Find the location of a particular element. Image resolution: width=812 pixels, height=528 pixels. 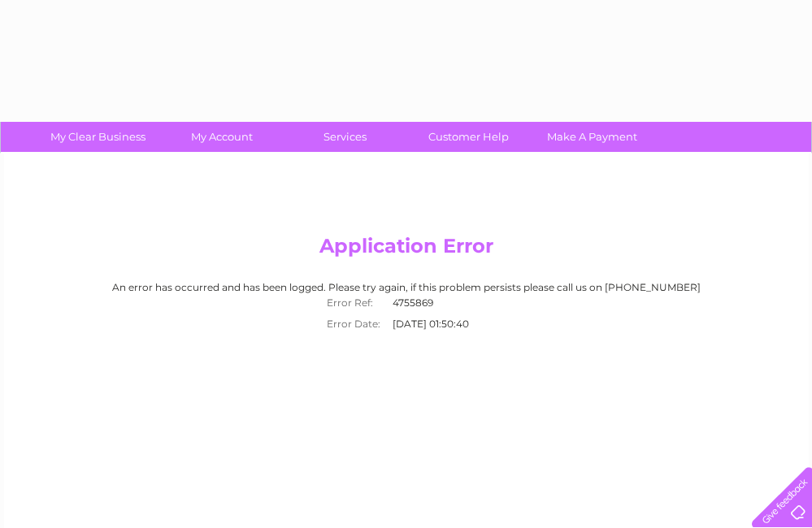

th: Error Ref: is located at coordinates (353, 303).